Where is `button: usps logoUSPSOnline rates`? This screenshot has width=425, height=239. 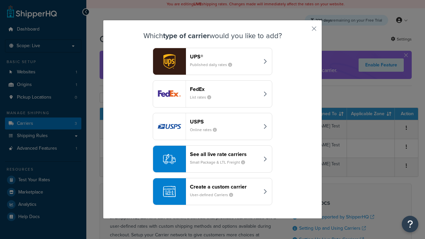
button: usps logoUSPSOnline rates is located at coordinates (212, 126).